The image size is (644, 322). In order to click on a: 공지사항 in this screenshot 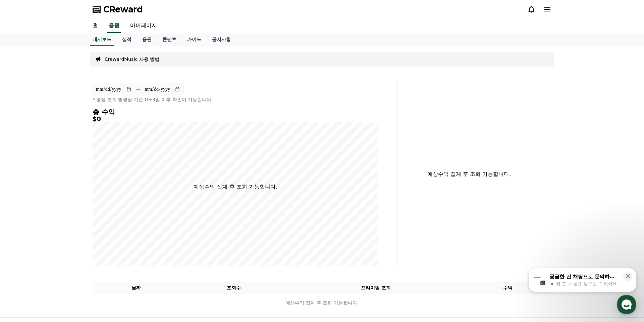, I will do `click(222, 40)`.